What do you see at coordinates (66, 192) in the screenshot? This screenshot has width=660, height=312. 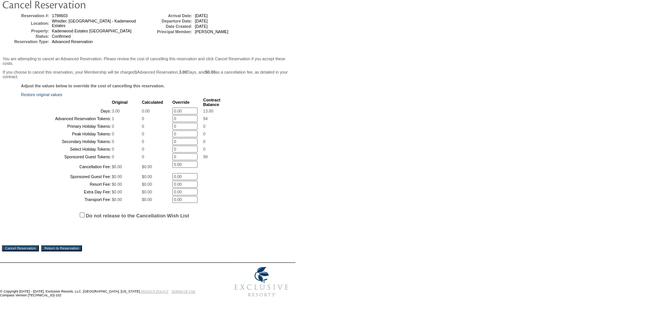 I see `td: Extra Day Fee:` at bounding box center [66, 192].